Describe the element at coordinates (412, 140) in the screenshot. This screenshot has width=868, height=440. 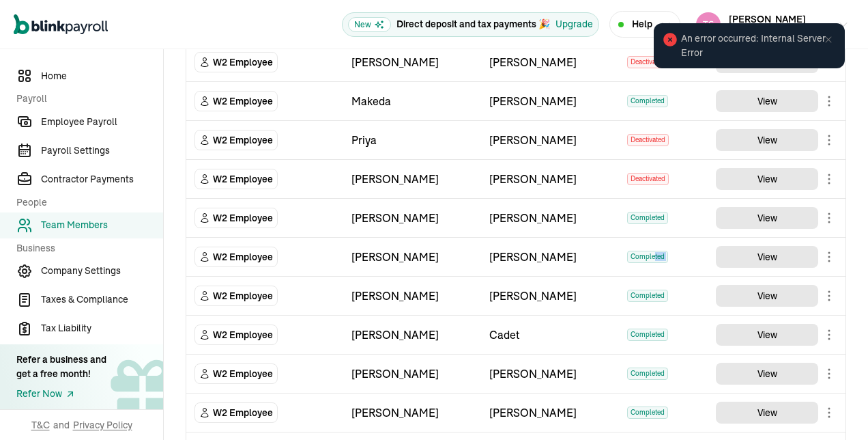
I see `div: Priya` at that location.